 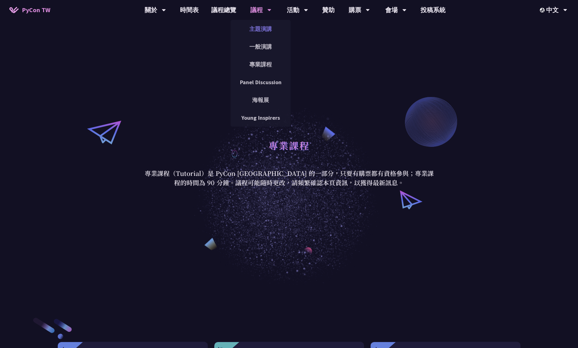 What do you see at coordinates (260, 64) in the screenshot?
I see `a: 專業課程` at bounding box center [260, 64].